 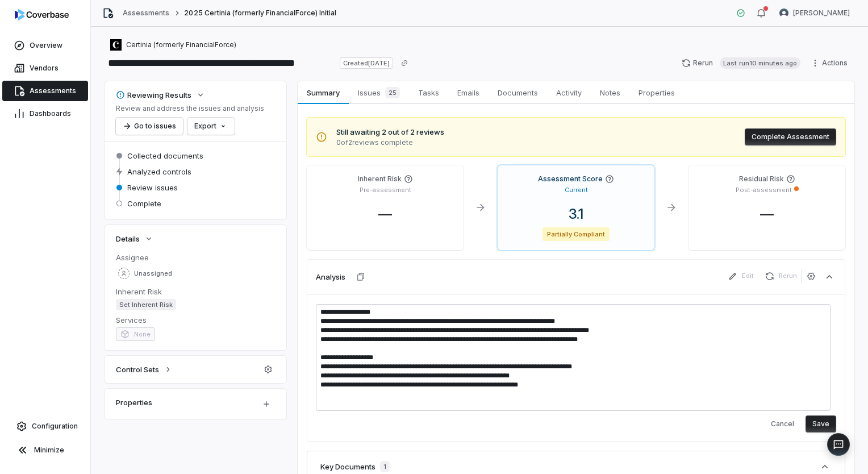 What do you see at coordinates (190, 108) in the screenshot?
I see `p: Review and address the issues and analysis` at bounding box center [190, 108].